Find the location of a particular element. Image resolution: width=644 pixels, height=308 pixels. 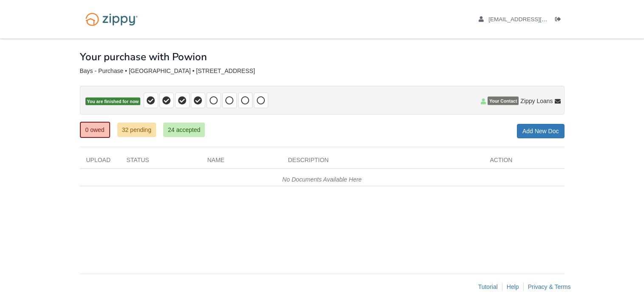

div: Action is located at coordinates (524, 162).